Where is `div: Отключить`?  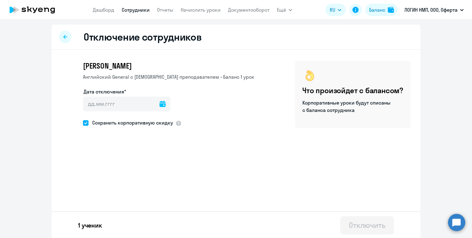
div: Отключить is located at coordinates (367, 225).